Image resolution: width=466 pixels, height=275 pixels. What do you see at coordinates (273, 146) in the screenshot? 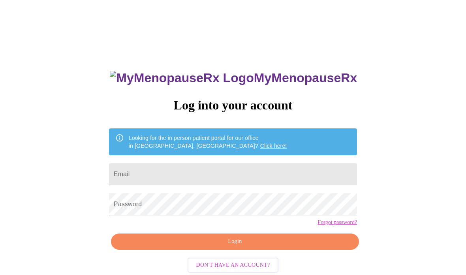
I see `a: Click here!` at bounding box center [273, 146].